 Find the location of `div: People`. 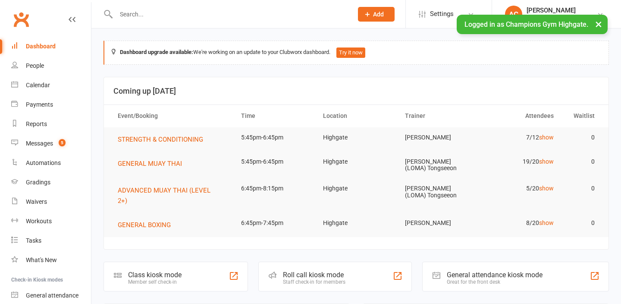

div: People is located at coordinates (35, 66).